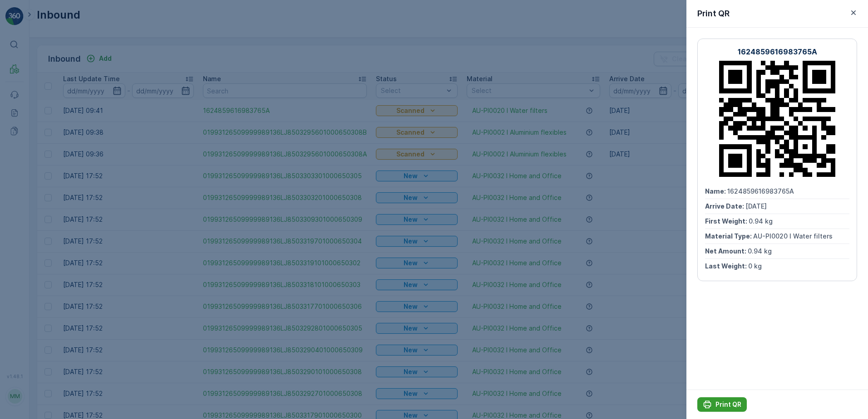 The height and width of the screenshot is (419, 868). I want to click on button: Print QR, so click(721, 405).